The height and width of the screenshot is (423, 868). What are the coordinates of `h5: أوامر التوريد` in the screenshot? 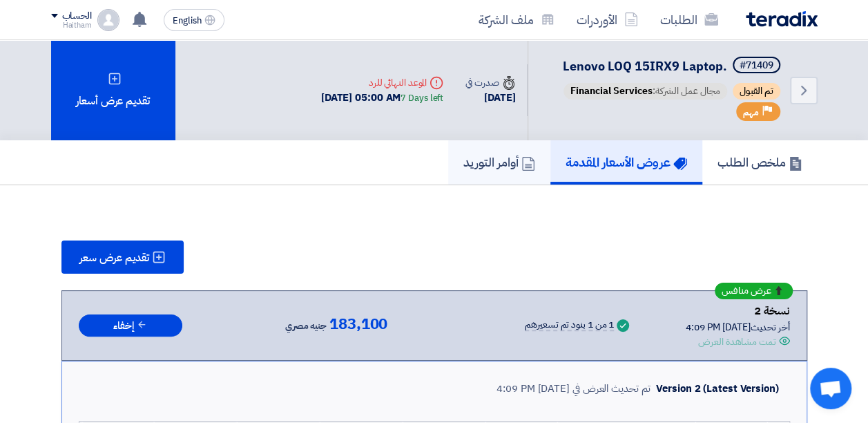 It's located at (499, 162).